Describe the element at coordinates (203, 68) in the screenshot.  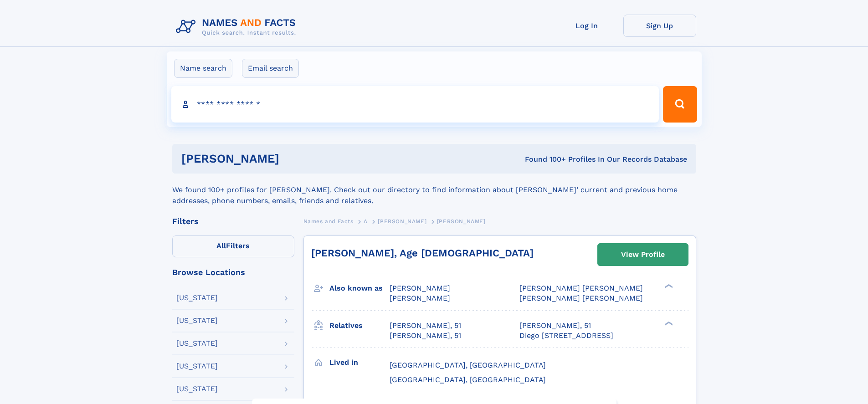
I see `label: Name search` at that location.